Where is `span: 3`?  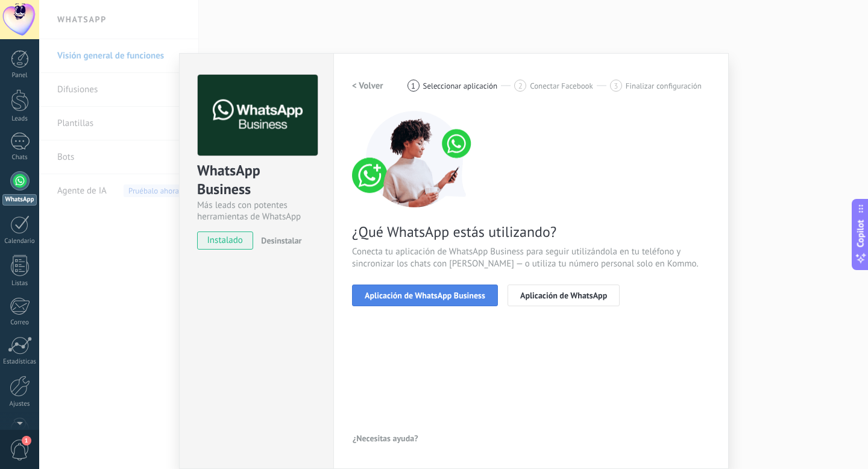
span: 3 is located at coordinates (616, 85).